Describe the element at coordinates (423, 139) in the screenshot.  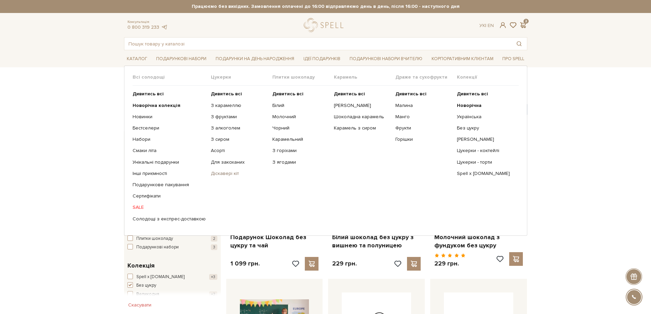
I see `a: Горішки` at that location.